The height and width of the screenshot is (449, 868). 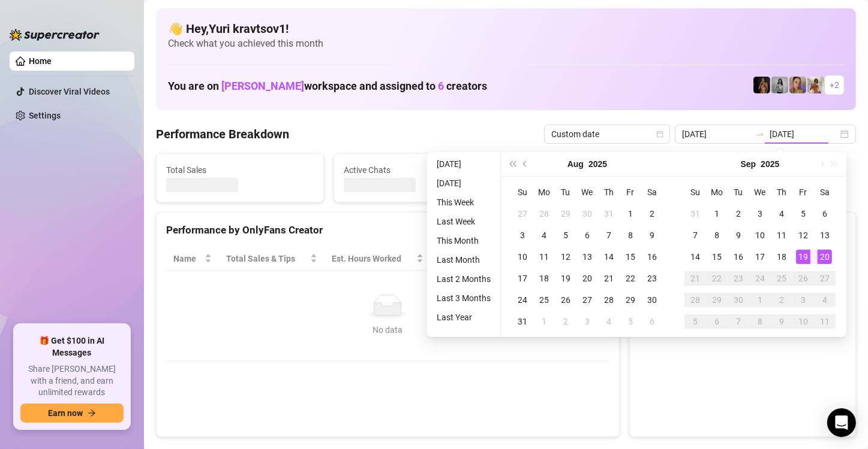 I want to click on span: Messages Sent, so click(x=595, y=170).